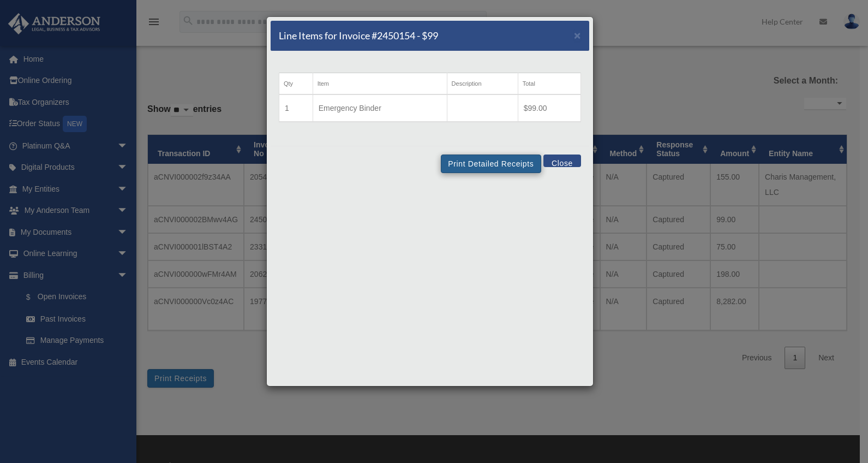 This screenshot has height=463, width=868. Describe the element at coordinates (296, 108) in the screenshot. I see `td: 1` at that location.